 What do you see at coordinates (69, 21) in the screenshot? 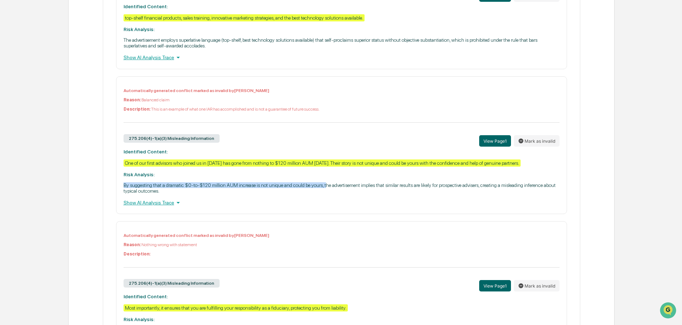
I see `p: How can we help?` at bounding box center [69, 21].